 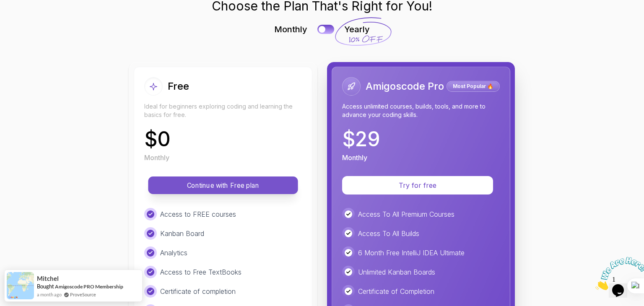 I want to click on span: a month ago, so click(x=49, y=295).